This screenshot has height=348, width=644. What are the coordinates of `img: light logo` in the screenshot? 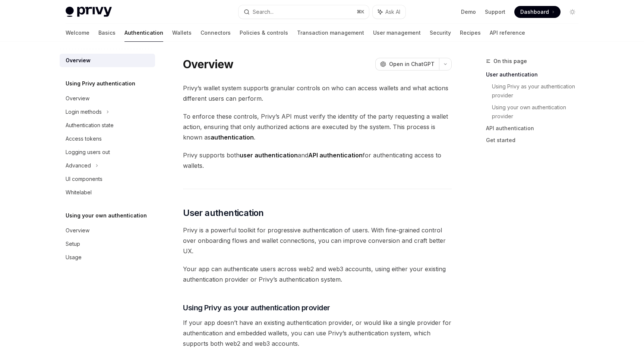 It's located at (89, 12).